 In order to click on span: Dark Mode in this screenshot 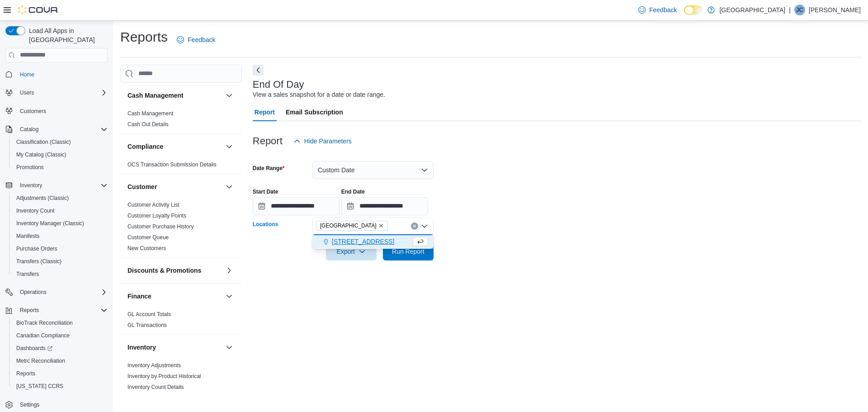, I will do `click(684, 15)`.